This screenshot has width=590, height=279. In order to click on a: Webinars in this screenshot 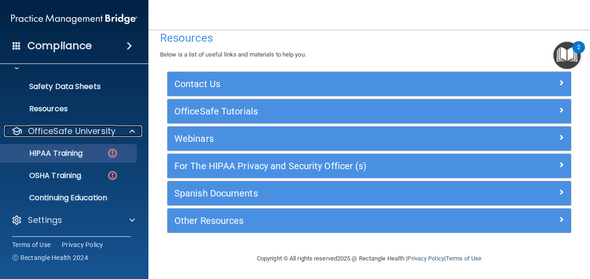, I will do `click(369, 139)`.